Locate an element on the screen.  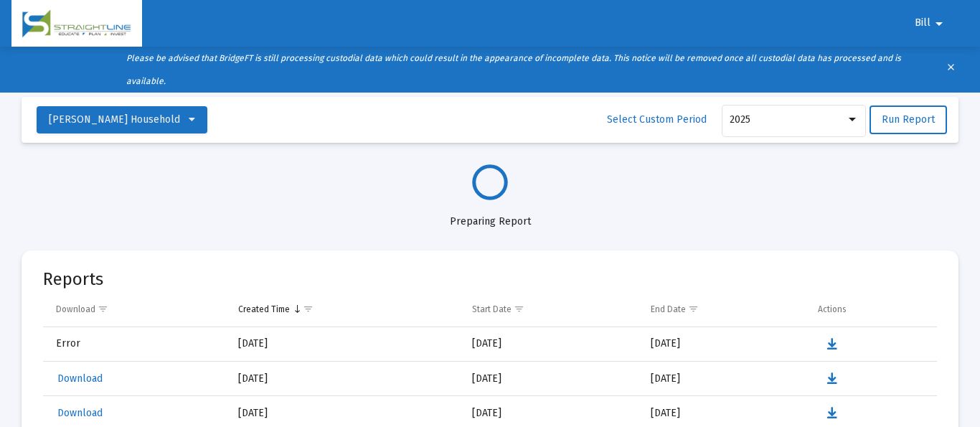
i: Please be advised that BridgeFT is still processing custodial data which could result in the appe... is located at coordinates (513, 69).